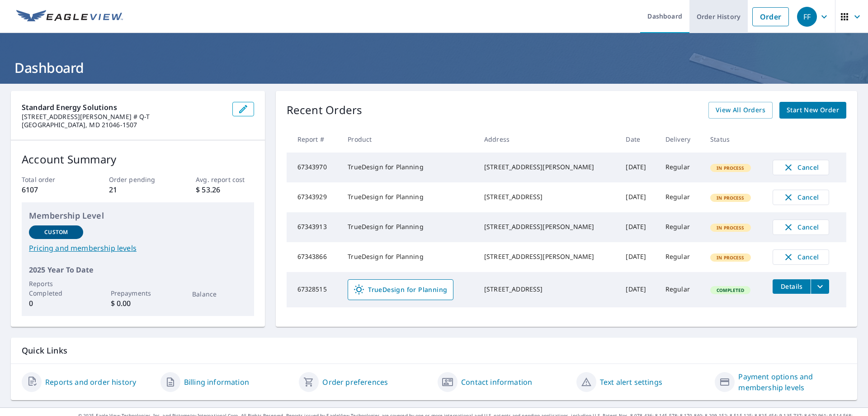 The height and width of the screenshot is (416, 868). I want to click on a: Start New Order, so click(813, 110).